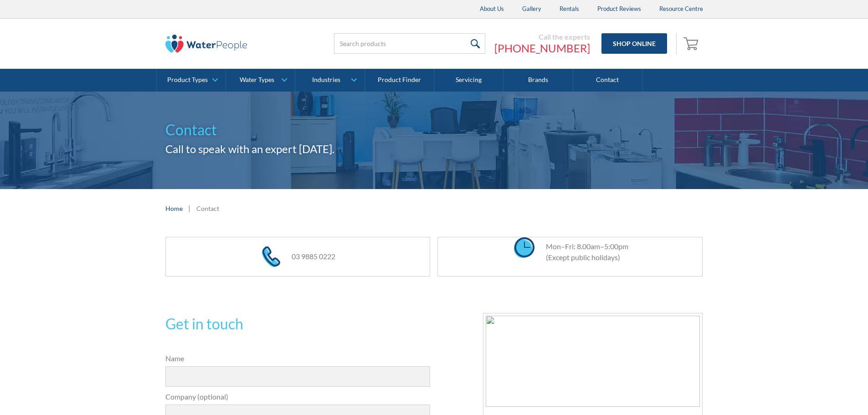 The width and height of the screenshot is (868, 415). Describe the element at coordinates (608, 80) in the screenshot. I see `a: Contact` at that location.